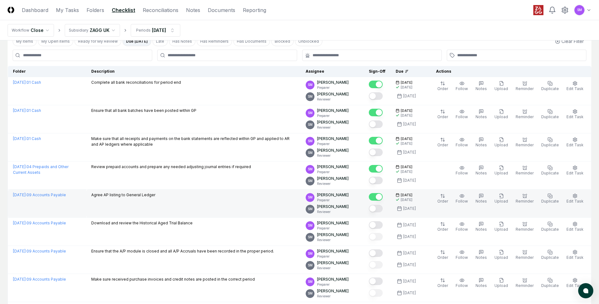 Image resolution: width=599 pixels, height=304 pixels. Describe the element at coordinates (124, 10) in the screenshot. I see `a: Checklist` at that location.